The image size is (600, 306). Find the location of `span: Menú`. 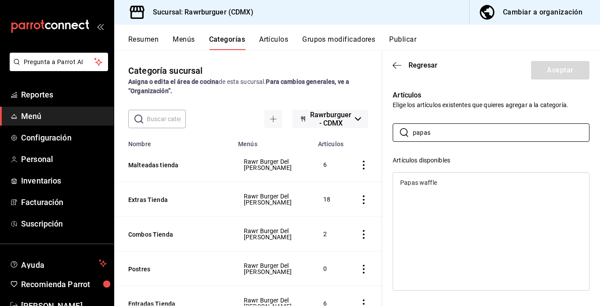

span: Menú is located at coordinates (64, 116).